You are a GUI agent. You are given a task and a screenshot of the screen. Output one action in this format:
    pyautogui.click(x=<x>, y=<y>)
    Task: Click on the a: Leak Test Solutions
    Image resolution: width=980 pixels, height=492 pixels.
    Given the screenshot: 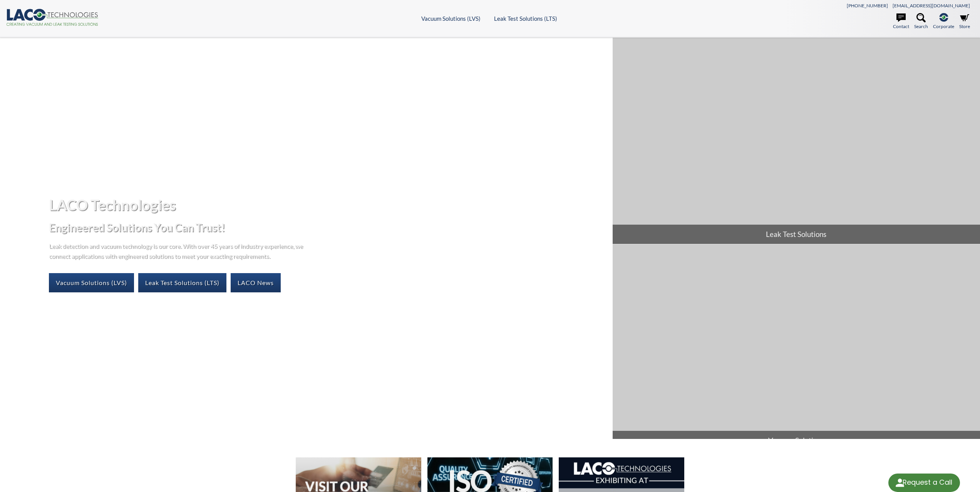 What is the action you would take?
    pyautogui.click(x=797, y=141)
    